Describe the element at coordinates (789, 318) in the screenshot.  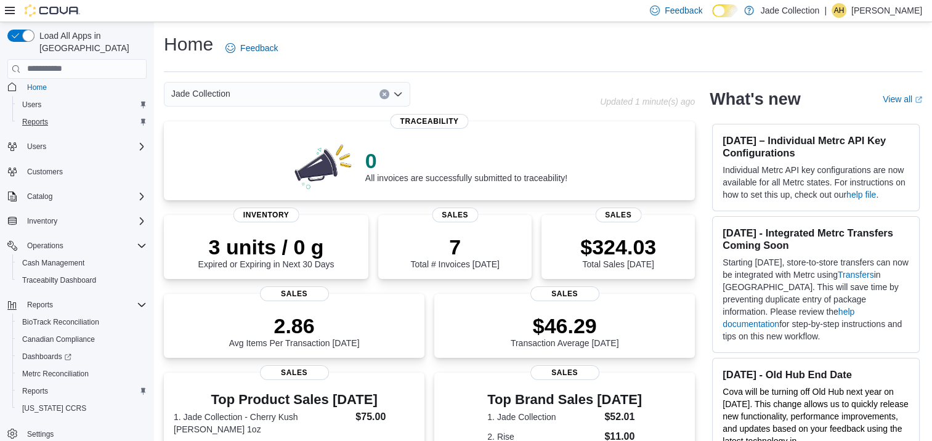
I see `a: help documentation` at that location.